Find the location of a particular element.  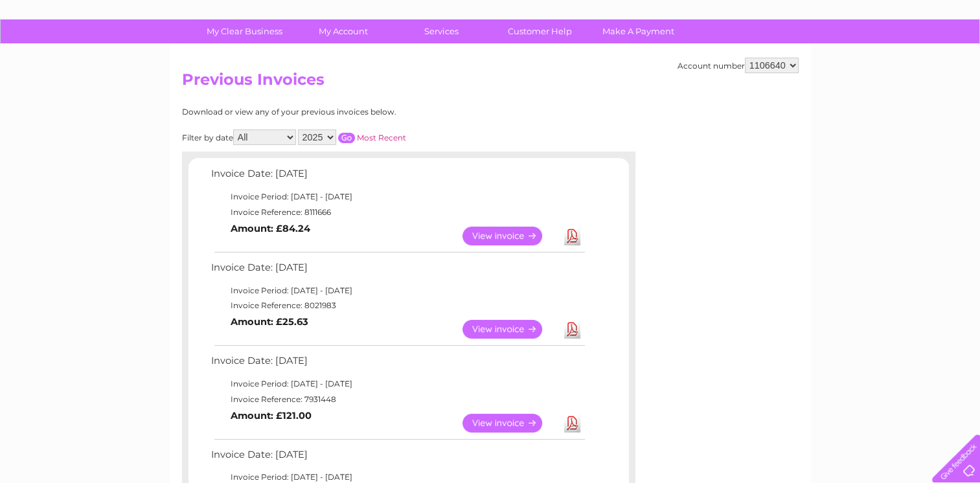

td: Invoice Reference: 8021983 is located at coordinates (397, 306).